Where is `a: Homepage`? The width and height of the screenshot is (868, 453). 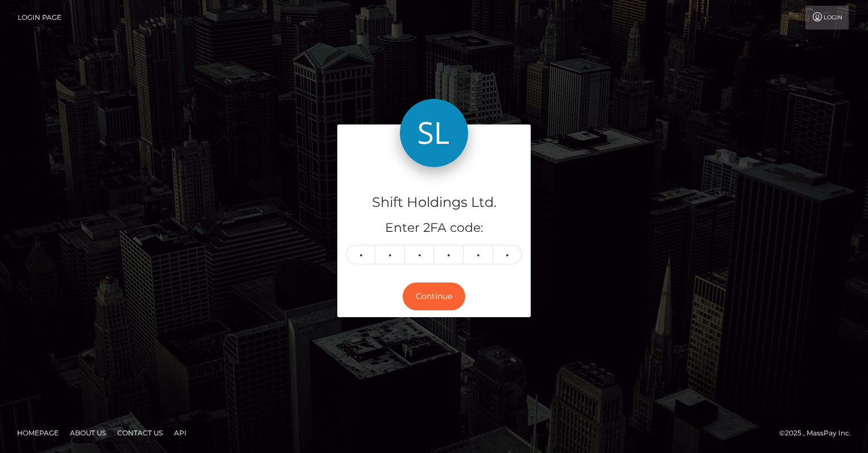 a: Homepage is located at coordinates (37, 433).